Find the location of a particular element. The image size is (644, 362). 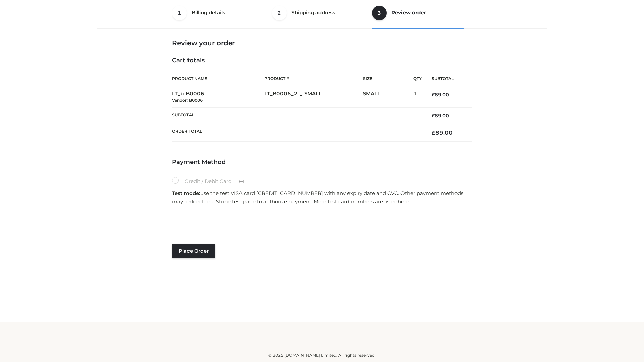

img: Credit / Debit Card is located at coordinates (241, 182).